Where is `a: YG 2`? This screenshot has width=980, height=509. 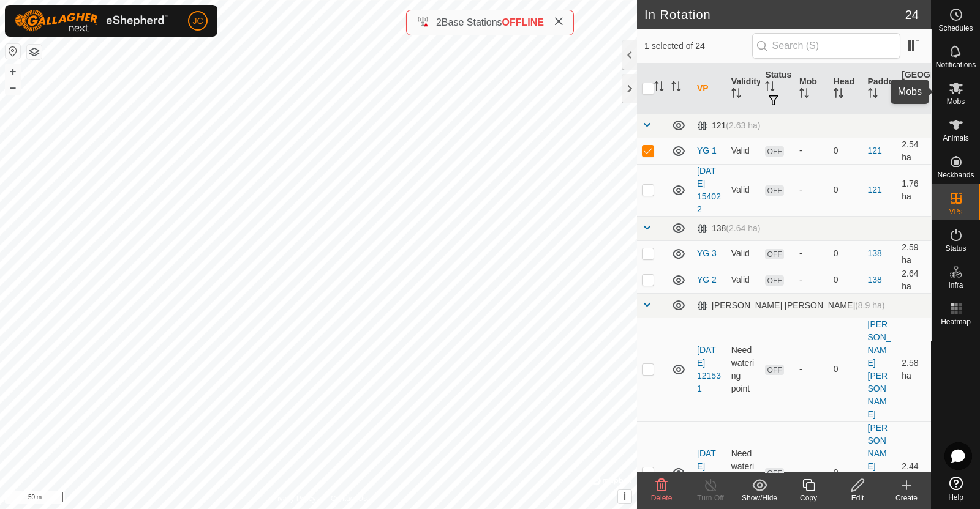 a: YG 2 is located at coordinates (707, 280).